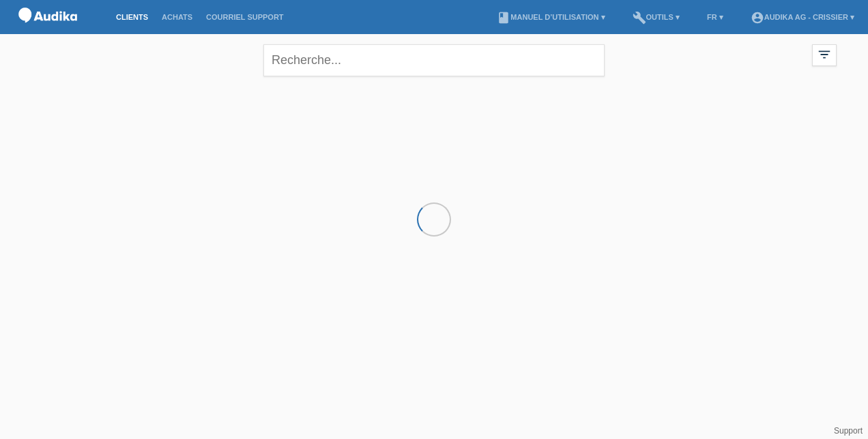 The height and width of the screenshot is (439, 868). What do you see at coordinates (803, 17) in the screenshot?
I see `a: account_circleAudika AG - Crissier ▾` at bounding box center [803, 17].